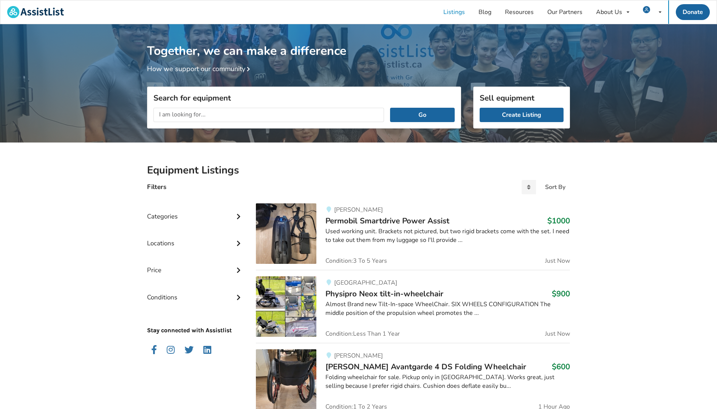 The image size is (717, 409). Describe the element at coordinates (195, 291) in the screenshot. I see `div: Conditions` at that location.